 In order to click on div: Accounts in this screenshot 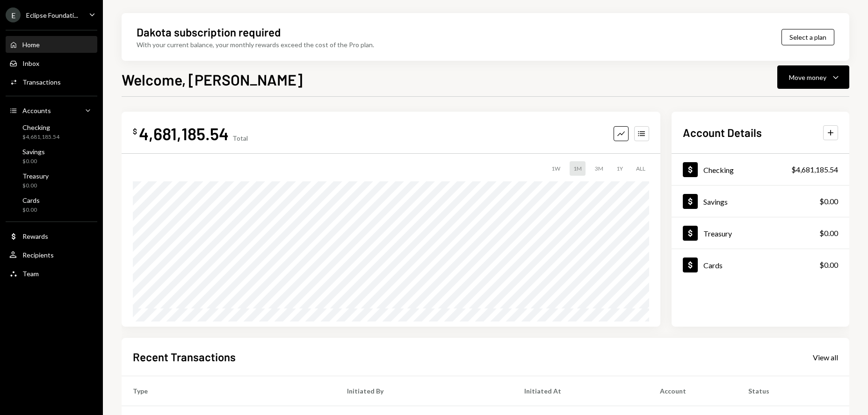, I will do `click(37, 110)`.